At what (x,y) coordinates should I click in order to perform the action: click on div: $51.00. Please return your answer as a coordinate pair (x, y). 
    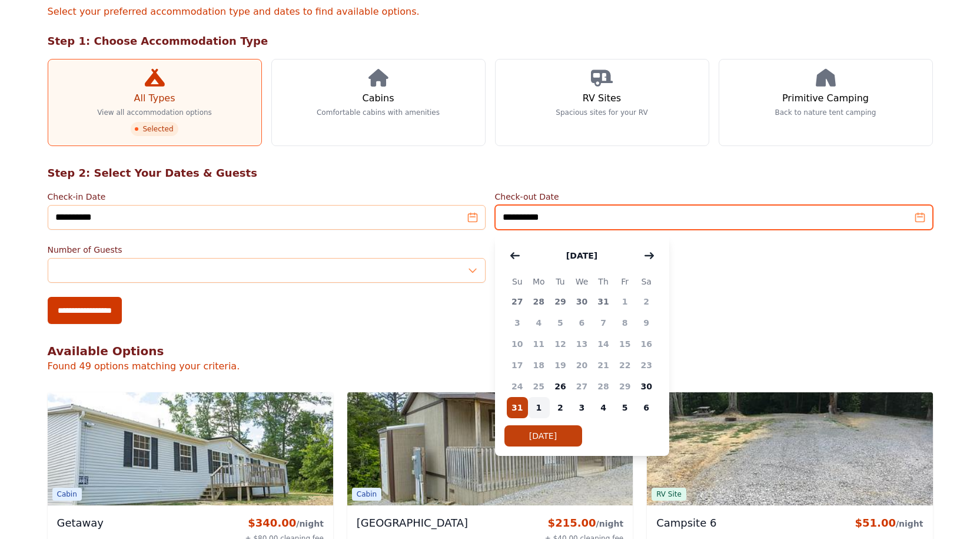
    Looking at the image, I should click on (888, 523).